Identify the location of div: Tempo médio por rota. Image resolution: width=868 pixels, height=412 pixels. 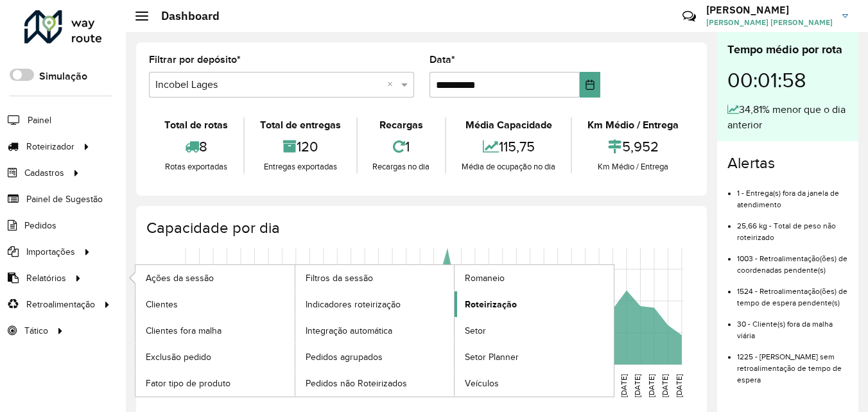
(788, 49).